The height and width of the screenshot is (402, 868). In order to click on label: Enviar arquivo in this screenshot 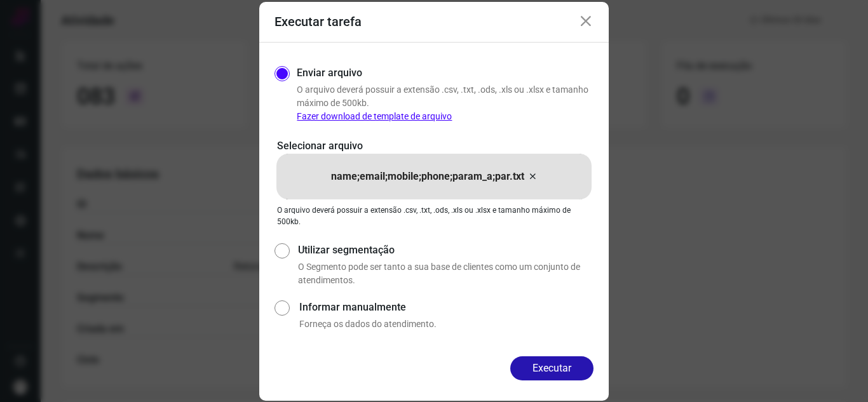, I will do `click(329, 73)`.